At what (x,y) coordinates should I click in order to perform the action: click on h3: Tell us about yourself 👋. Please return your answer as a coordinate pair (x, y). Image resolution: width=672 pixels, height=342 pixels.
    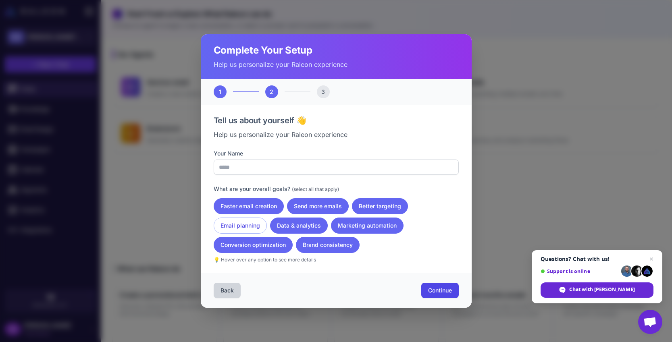
    Looking at the image, I should click on (336, 121).